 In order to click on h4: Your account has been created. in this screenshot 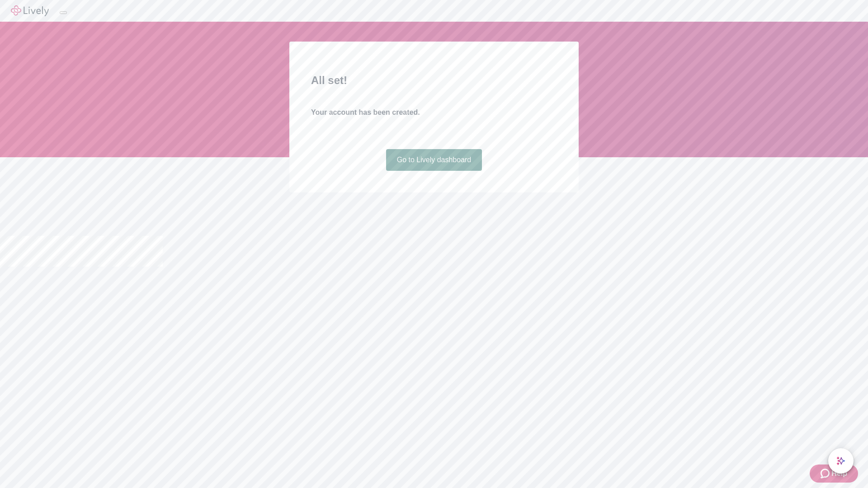, I will do `click(434, 113)`.